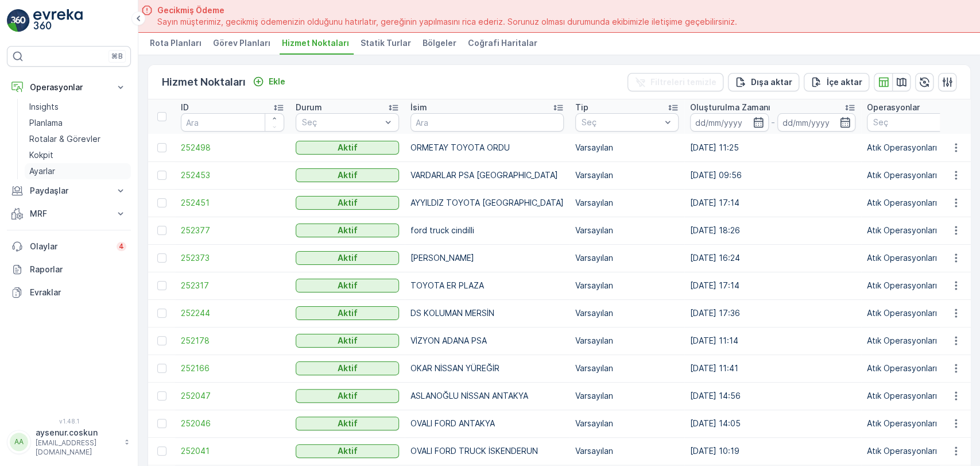  Describe the element at coordinates (18, 21) in the screenshot. I see `img: logo` at that location.